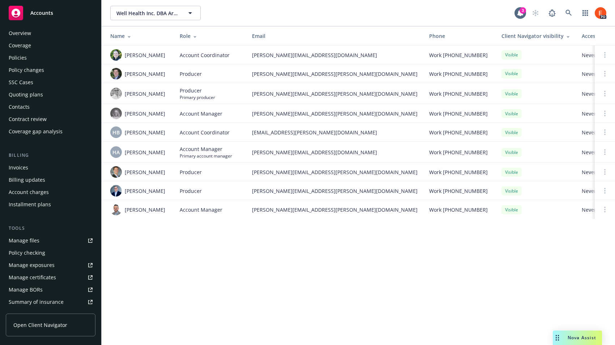  Describe the element at coordinates (535, 36) in the screenshot. I see `div: Client Navigator visibility` at that location.